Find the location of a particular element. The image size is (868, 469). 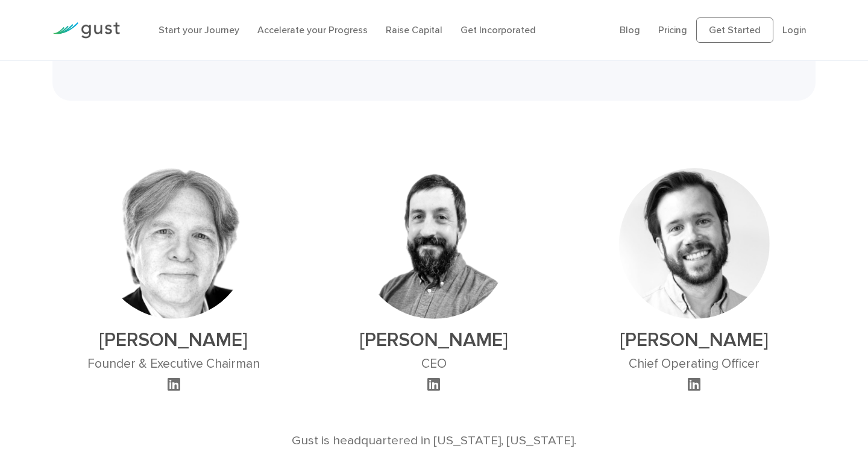

a: Accelerate your Progress is located at coordinates (312, 29).